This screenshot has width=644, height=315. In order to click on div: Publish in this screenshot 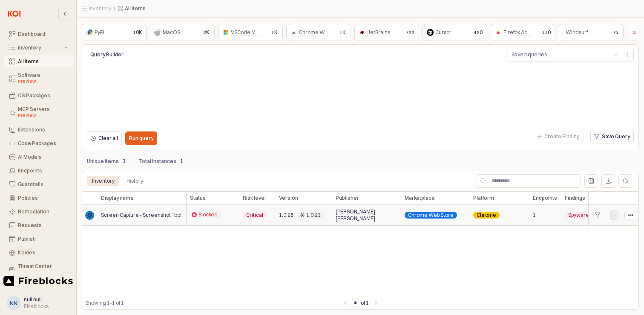, I will do `click(42, 239)`.